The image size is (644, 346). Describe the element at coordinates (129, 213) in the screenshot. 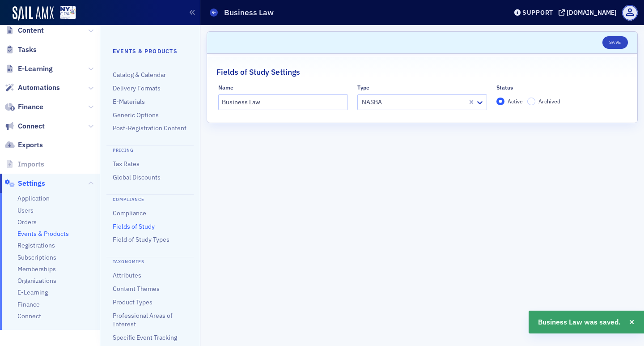

I see `a: Compliance` at that location.